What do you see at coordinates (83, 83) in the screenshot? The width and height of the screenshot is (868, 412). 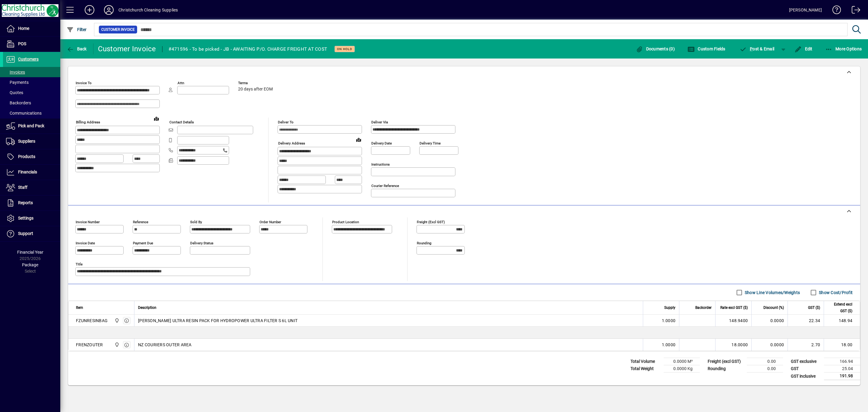 I see `mat-label: Invoice To` at bounding box center [83, 83].